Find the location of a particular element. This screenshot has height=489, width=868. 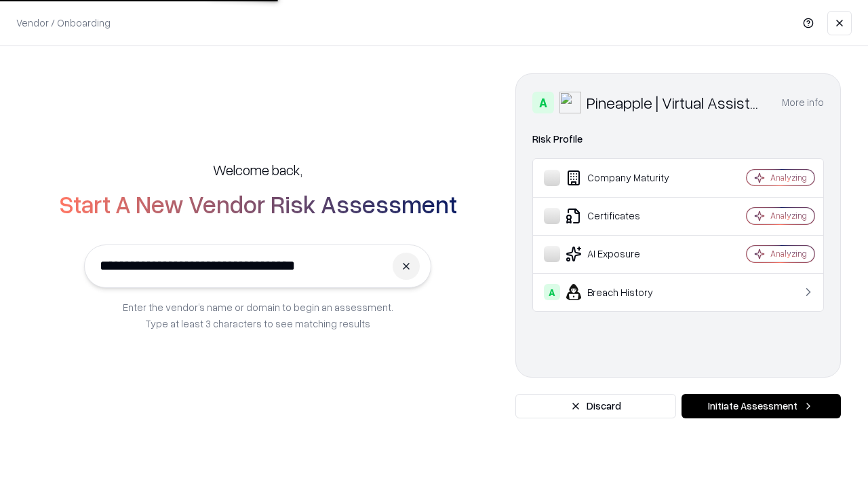

div: Pineapple | Virtual Assistant Agency is located at coordinates (676, 102).